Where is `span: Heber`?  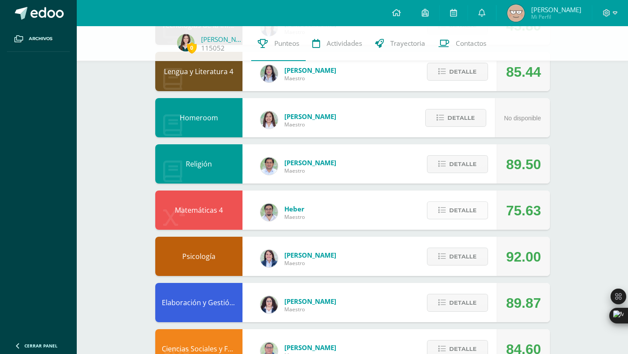
span: Heber is located at coordinates (294, 209).